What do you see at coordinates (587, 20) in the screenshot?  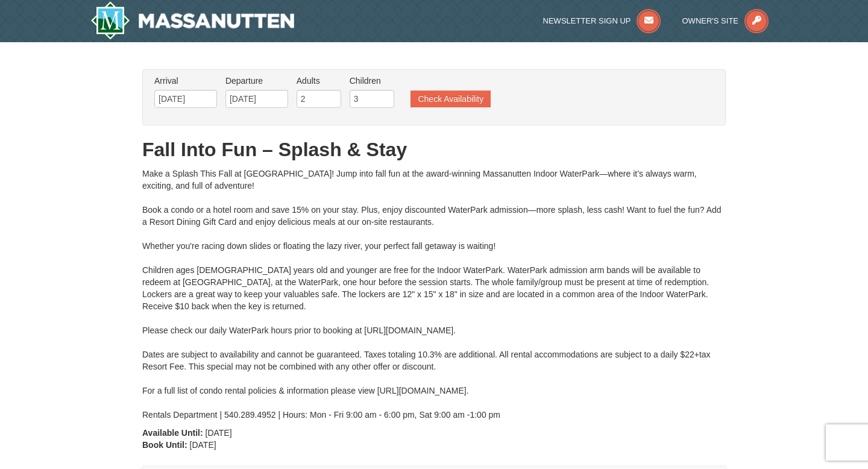 I see `span: Newsletter Sign Up` at bounding box center [587, 20].